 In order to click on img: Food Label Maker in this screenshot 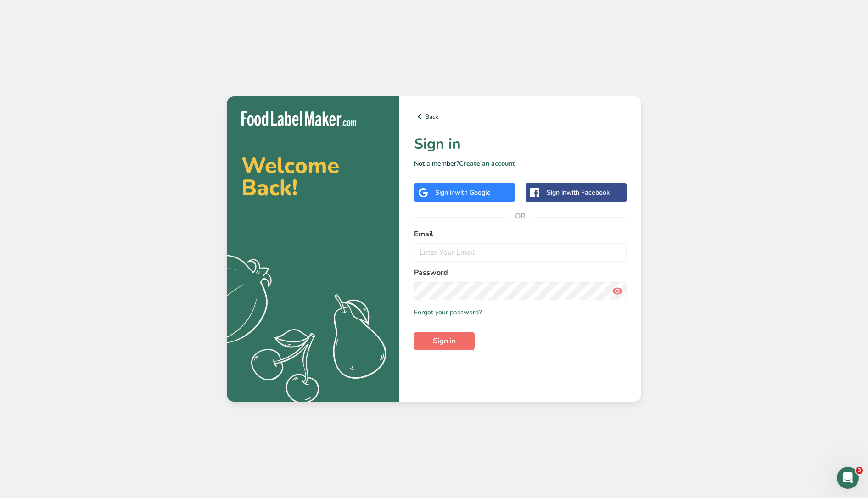, I will do `click(299, 119)`.